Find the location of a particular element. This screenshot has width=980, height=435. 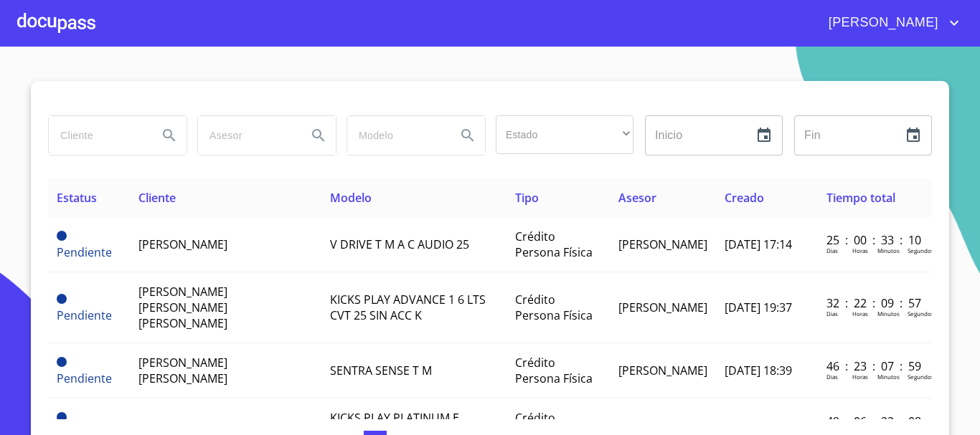

span: V DRIVE T M A C AUDIO 25 is located at coordinates (400, 244).